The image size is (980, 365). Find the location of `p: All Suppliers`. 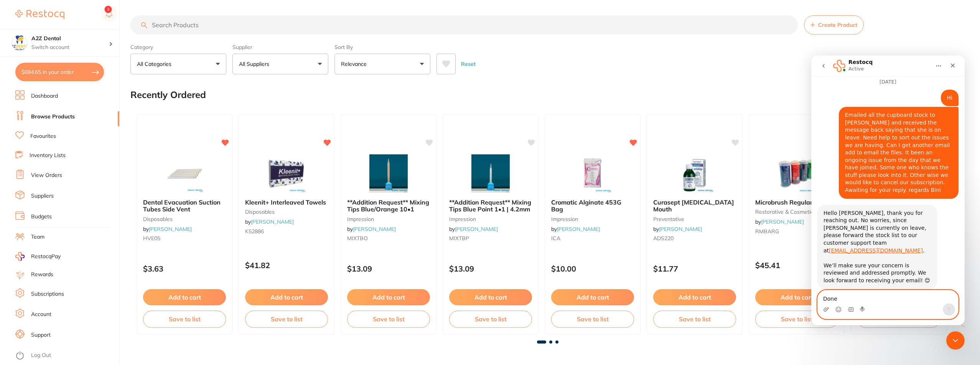

p: All Suppliers is located at coordinates (255, 64).